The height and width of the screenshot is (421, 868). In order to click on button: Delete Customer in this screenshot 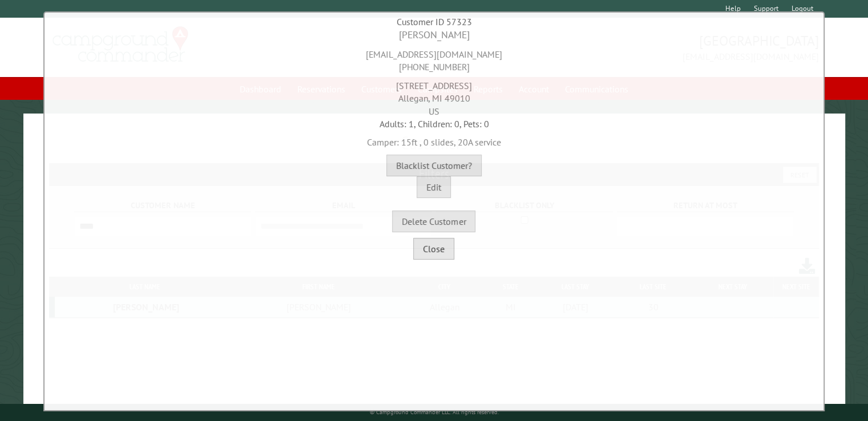, I will do `click(434, 222)`.